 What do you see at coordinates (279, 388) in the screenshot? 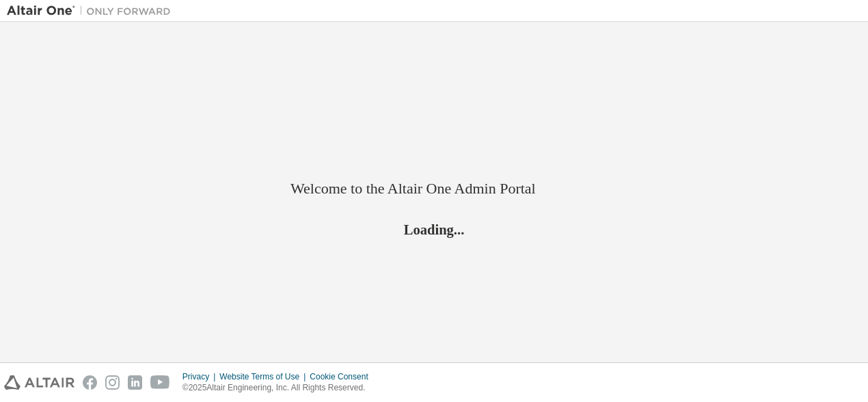
I see `p: © 2025 Altair Engineering, Inc. All Rights Reserved.` at bounding box center [279, 388].